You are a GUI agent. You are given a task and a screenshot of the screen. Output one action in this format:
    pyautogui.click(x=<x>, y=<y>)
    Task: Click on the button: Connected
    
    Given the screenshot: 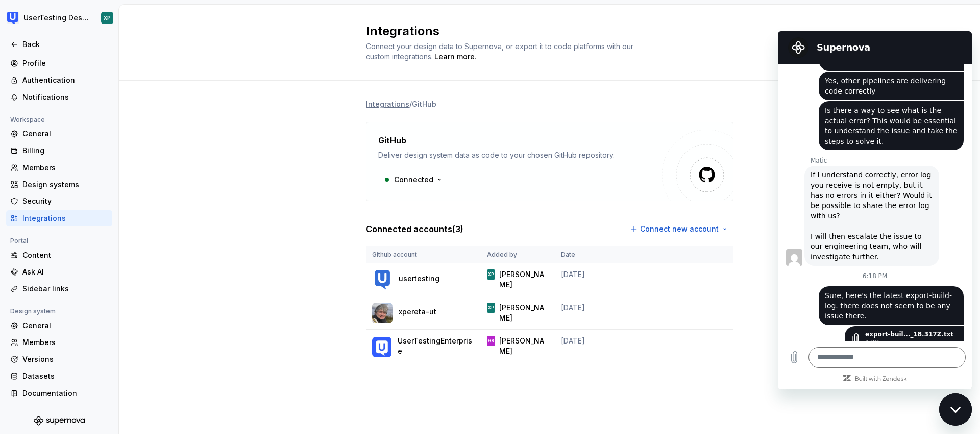 What is the action you would take?
    pyautogui.click(x=413, y=180)
    